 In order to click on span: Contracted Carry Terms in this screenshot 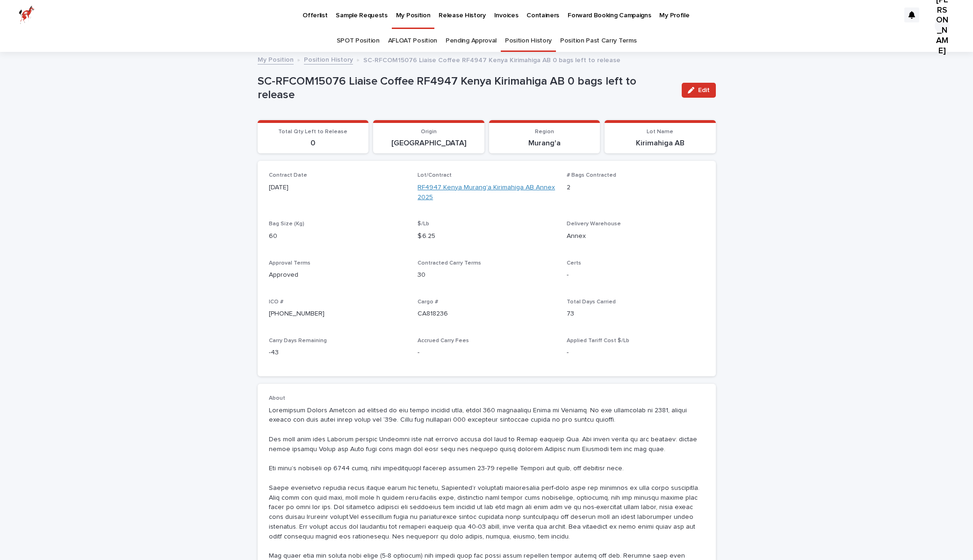, I will do `click(449, 263)`.